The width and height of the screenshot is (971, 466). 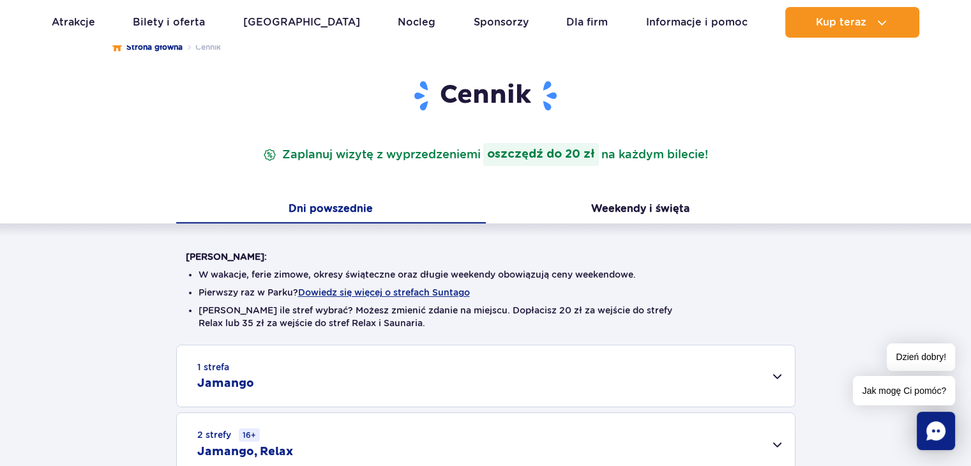 I want to click on p: Zaplanuj wizytę z wyprzedzeniem na każdym bilecie!, so click(x=485, y=154).